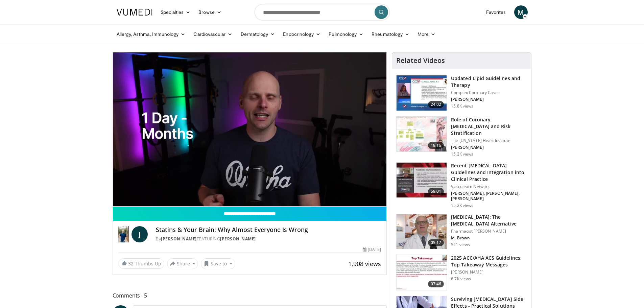 This screenshot has width=644, height=308. I want to click on a: Allergy, Asthma, Immunology, so click(151, 34).